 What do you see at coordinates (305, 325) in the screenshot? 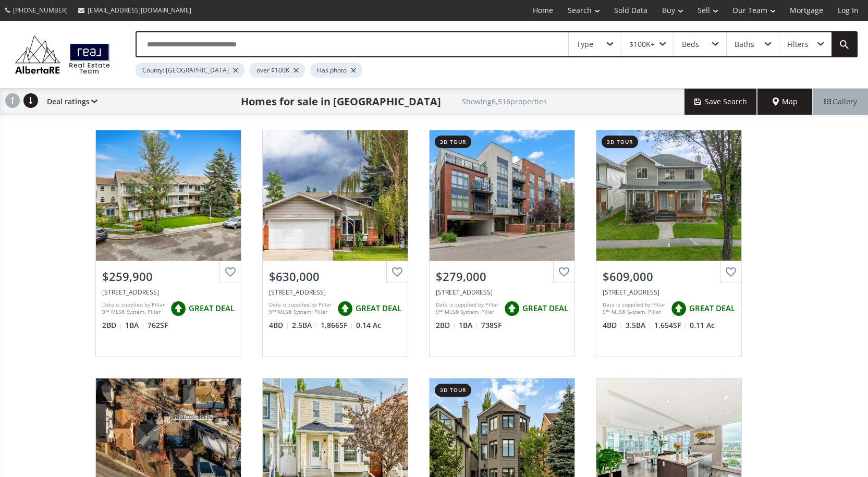
I see `span: 2.5 BA` at bounding box center [305, 325].